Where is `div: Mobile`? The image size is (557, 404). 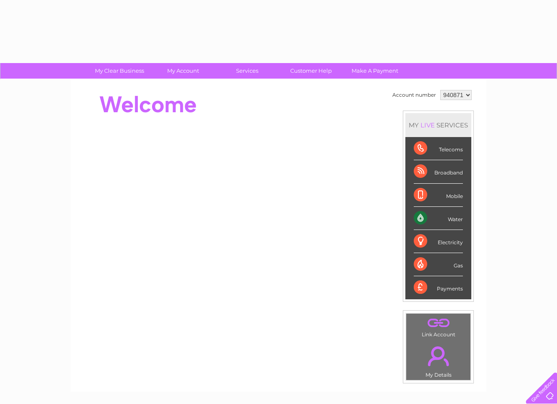
div: Mobile is located at coordinates (438, 195).